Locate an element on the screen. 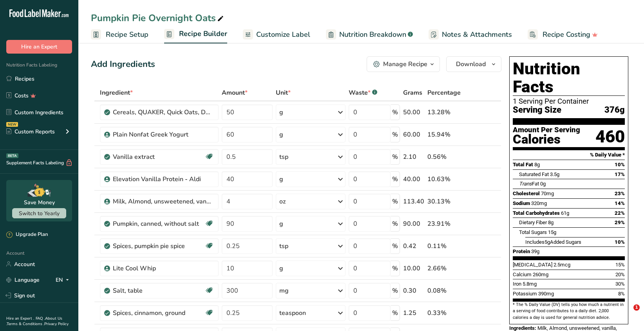  button: Hire an Expert is located at coordinates (39, 47).